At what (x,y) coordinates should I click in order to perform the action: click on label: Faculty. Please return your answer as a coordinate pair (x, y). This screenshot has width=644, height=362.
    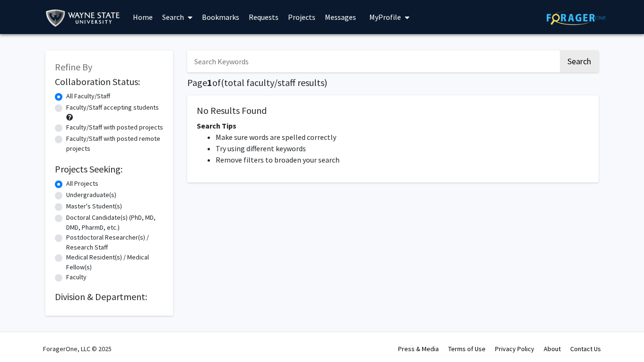
    Looking at the image, I should click on (76, 277).